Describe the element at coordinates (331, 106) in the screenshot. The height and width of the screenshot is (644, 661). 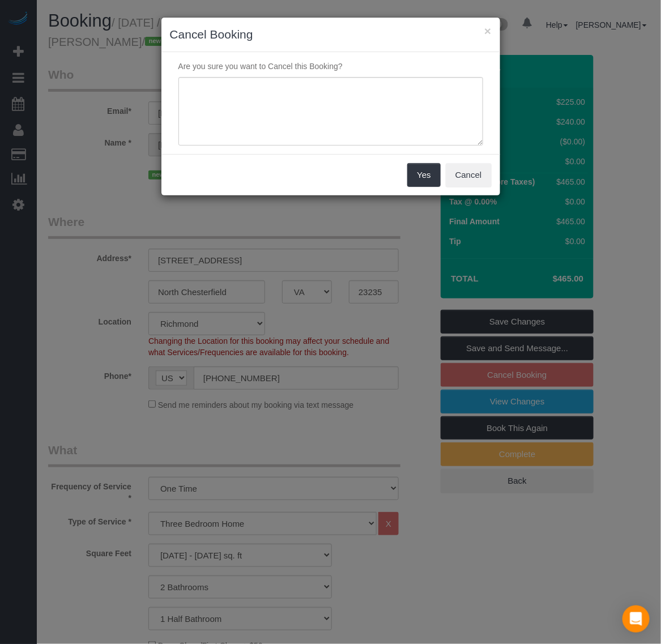
I see `sui-modal: Cancel Booking` at that location.